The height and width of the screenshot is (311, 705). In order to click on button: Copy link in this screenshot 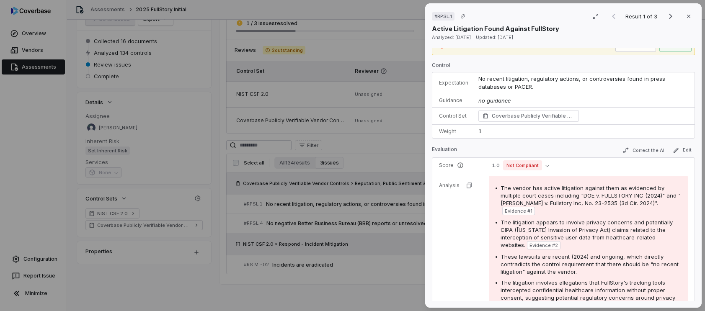, I will do `click(463, 16)`.